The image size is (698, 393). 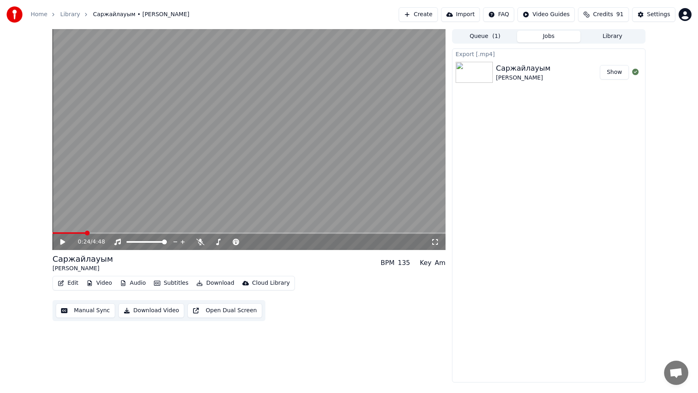 What do you see at coordinates (99, 242) in the screenshot?
I see `span: 4:48` at bounding box center [99, 242].